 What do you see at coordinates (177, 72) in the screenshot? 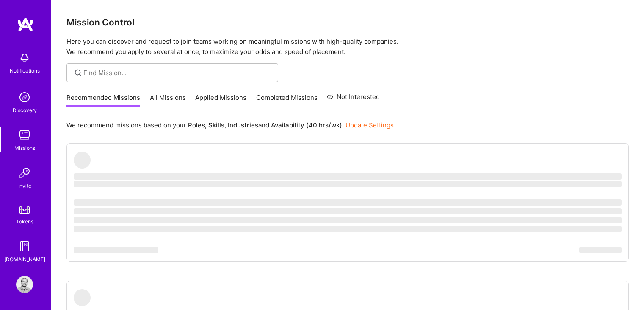
I see `input: Find Mission...` at bounding box center [177, 72].